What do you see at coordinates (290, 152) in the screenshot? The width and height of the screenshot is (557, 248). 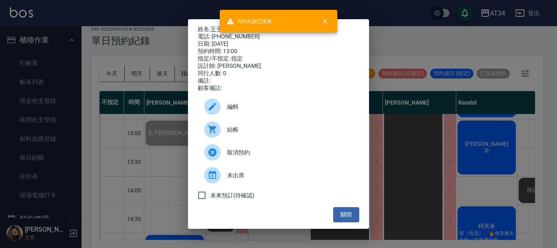 I see `span: 取消預約` at bounding box center [290, 152].